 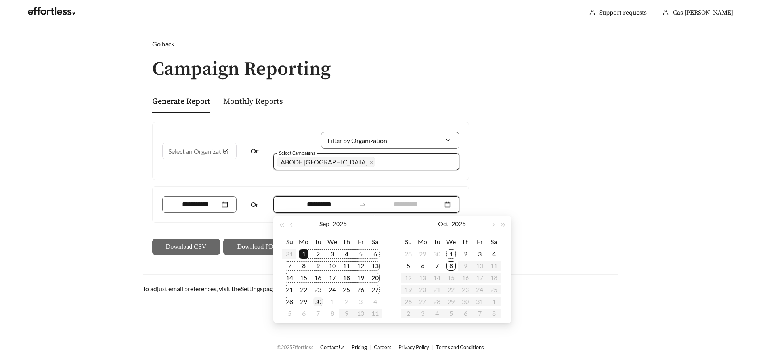 I want to click on td: 2025-09-24, so click(x=332, y=290).